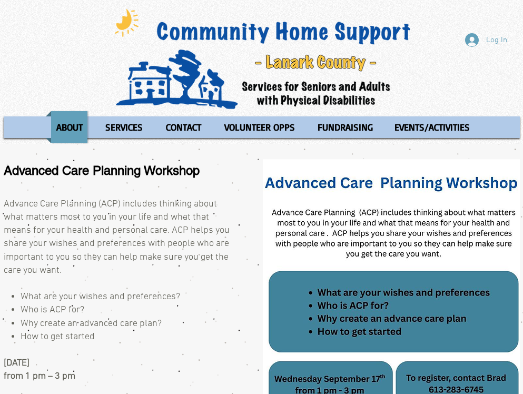  Describe the element at coordinates (262, 127) in the screenshot. I see `nav: Site` at that location.